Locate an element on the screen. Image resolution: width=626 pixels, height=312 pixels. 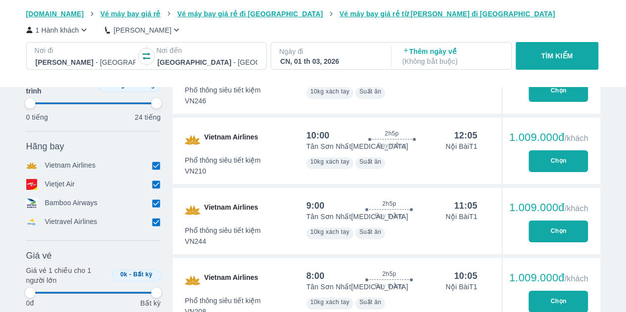
div: 10:05 is located at coordinates (465, 276).